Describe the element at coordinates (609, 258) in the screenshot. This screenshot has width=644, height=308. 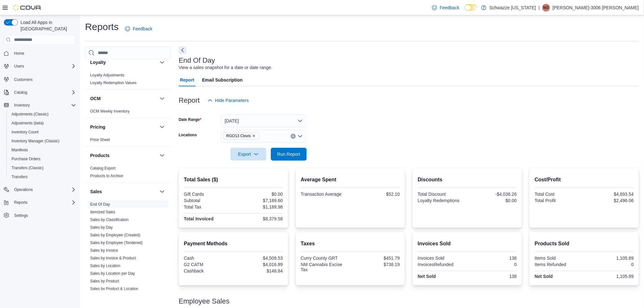
I see `div: 1,105.89` at that location.